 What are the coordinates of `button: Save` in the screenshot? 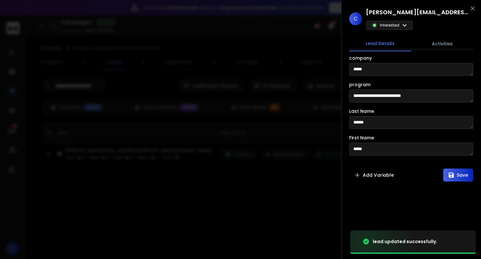 It's located at (458, 175).